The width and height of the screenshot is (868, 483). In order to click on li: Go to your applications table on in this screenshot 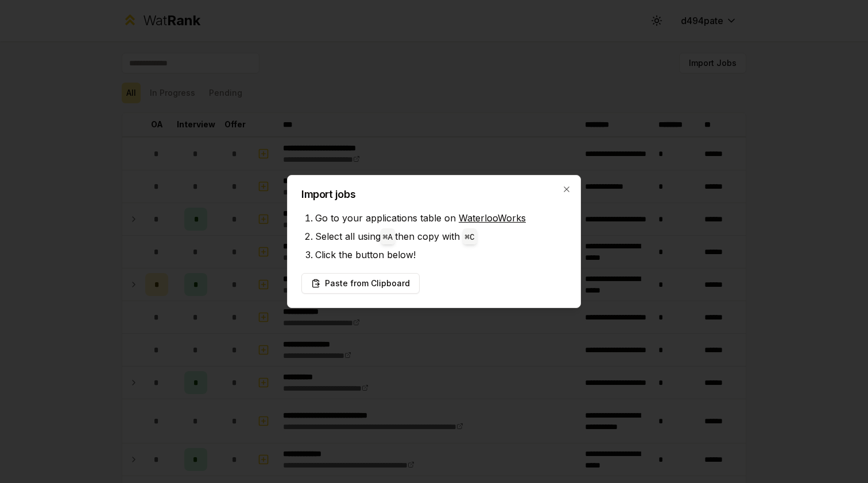, I will do `click(441, 218)`.